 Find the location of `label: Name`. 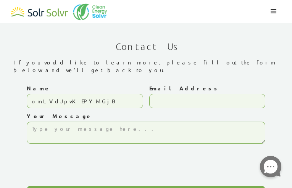

label: Name is located at coordinates (85, 88).